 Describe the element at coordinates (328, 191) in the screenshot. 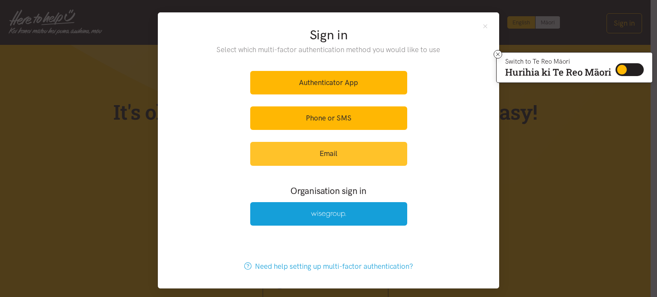

I see `h3: Organisation sign in` at that location.